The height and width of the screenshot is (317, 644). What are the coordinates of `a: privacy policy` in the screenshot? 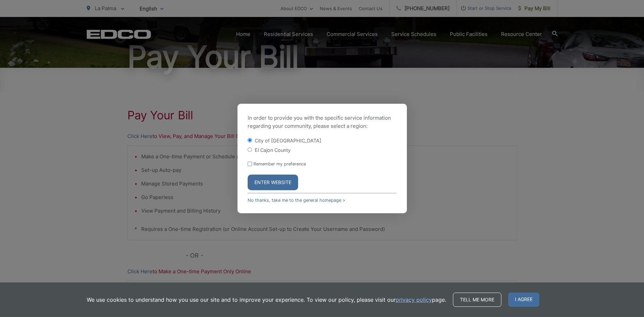 It's located at (414, 300).